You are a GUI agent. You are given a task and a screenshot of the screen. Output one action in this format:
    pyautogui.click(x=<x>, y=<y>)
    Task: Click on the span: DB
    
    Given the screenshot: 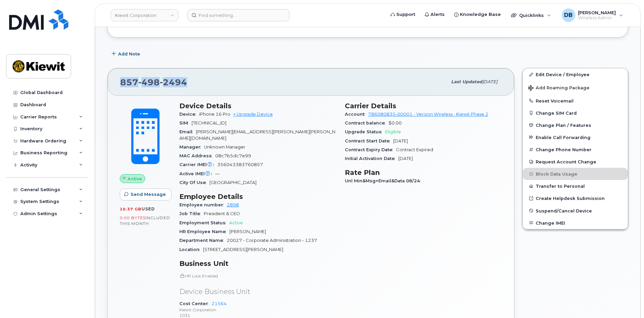 What is the action you would take?
    pyautogui.click(x=568, y=15)
    